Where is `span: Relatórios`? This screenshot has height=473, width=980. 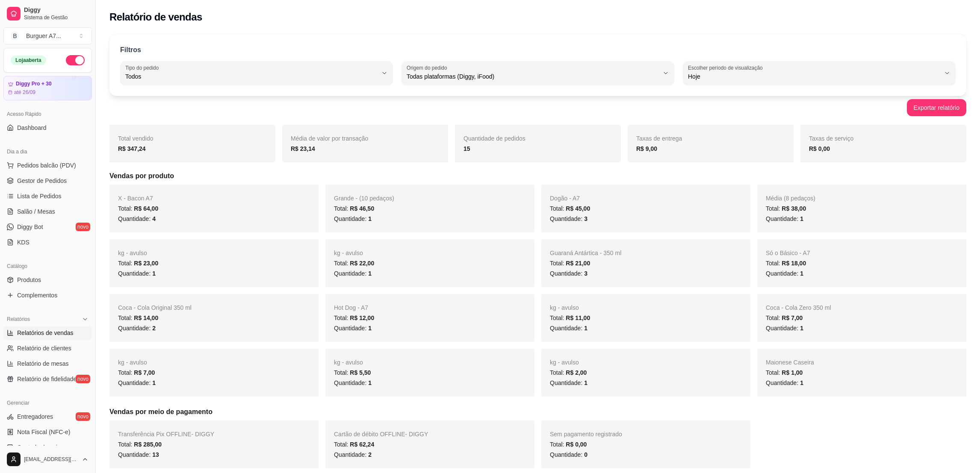
span: Relatórios is located at coordinates (19, 320).